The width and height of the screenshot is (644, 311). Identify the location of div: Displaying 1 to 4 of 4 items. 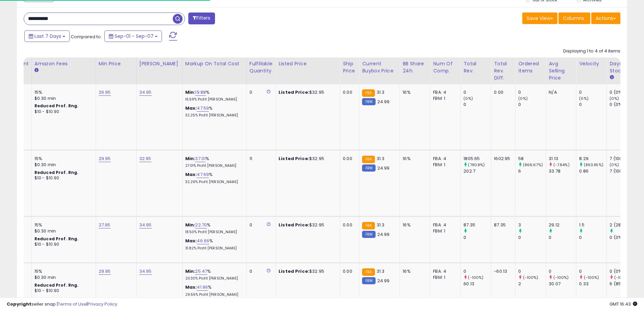
(591, 51).